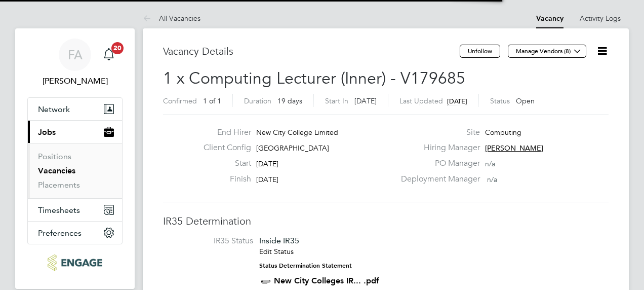  I want to click on label: Duration, so click(258, 101).